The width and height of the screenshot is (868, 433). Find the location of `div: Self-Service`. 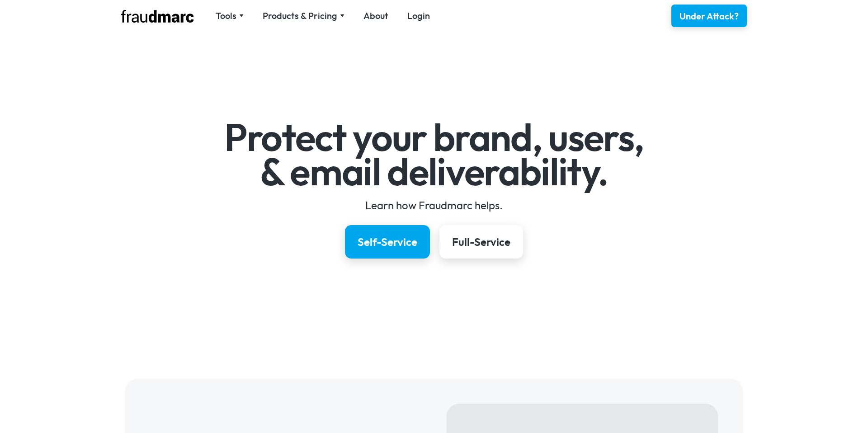

div: Self-Service is located at coordinates (388, 242).